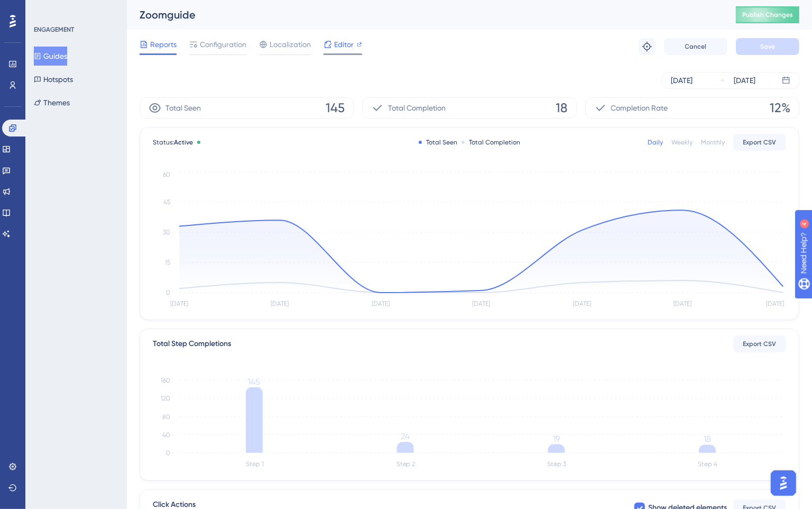 This screenshot has height=509, width=812. Describe the element at coordinates (168, 262) in the screenshot. I see `tspan: 15` at that location.